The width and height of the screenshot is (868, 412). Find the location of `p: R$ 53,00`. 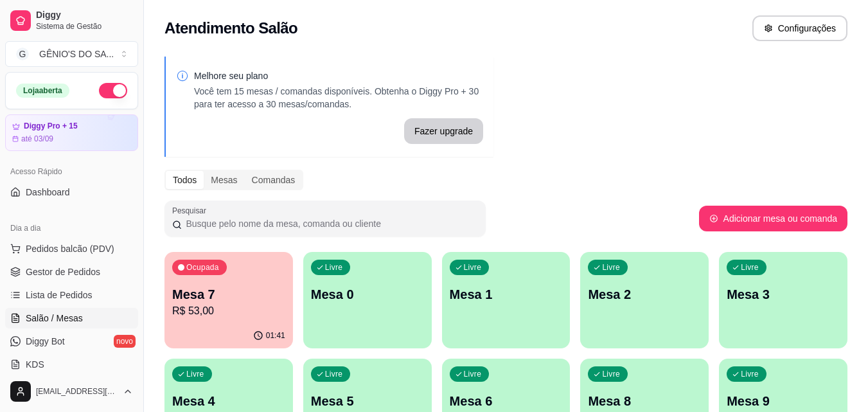

p: R$ 53,00 is located at coordinates (229, 312).